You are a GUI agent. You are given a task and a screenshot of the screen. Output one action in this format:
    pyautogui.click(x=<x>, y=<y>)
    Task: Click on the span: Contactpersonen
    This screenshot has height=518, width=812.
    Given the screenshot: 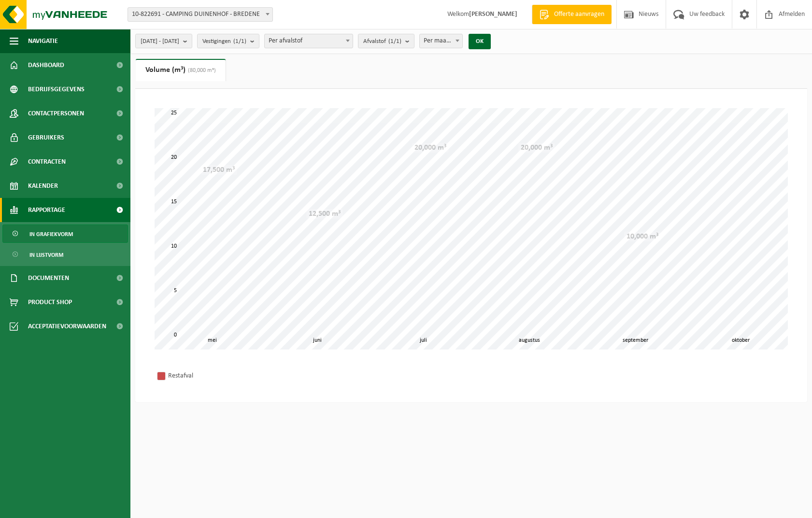 What is the action you would take?
    pyautogui.click(x=56, y=114)
    